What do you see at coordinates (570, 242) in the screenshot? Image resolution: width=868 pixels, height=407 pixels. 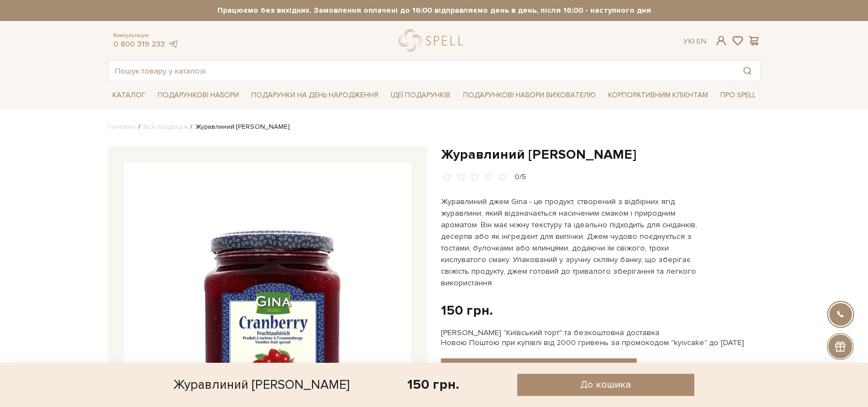 I see `p: Журавлиний джем Gina - це продукт, створений з відбірних ягід журавлини, який відзначається насич...` at bounding box center [570, 242].